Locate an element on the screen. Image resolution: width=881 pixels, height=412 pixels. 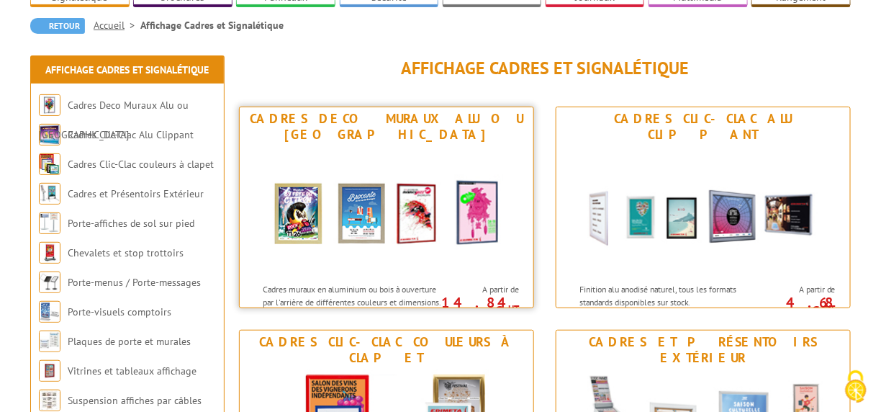
div: Cadres et Présentoirs Extérieur is located at coordinates (703, 350).